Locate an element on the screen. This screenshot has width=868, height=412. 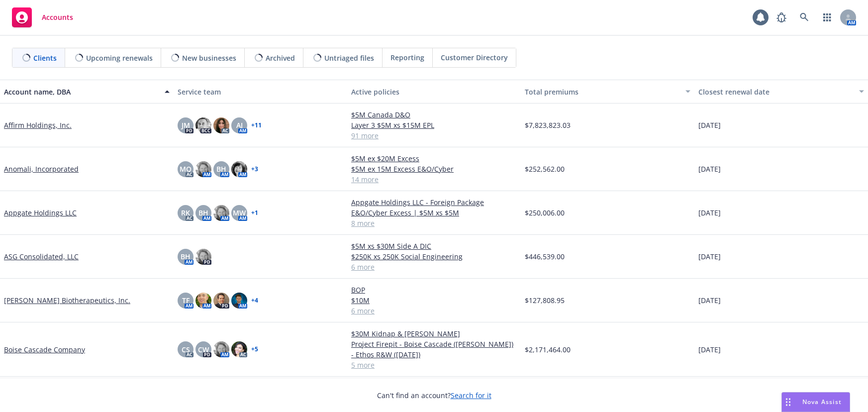
span: Archived is located at coordinates (280, 58).